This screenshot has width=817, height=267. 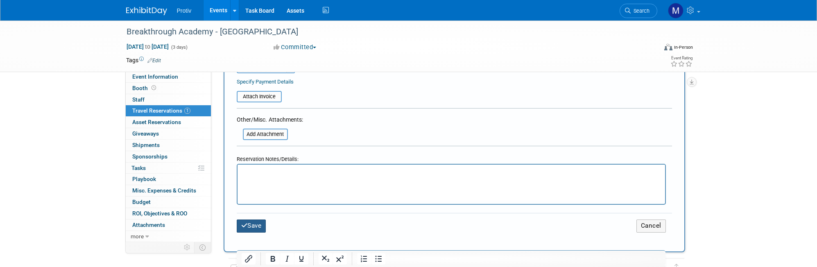 I want to click on span: Staff, so click(x=138, y=100).